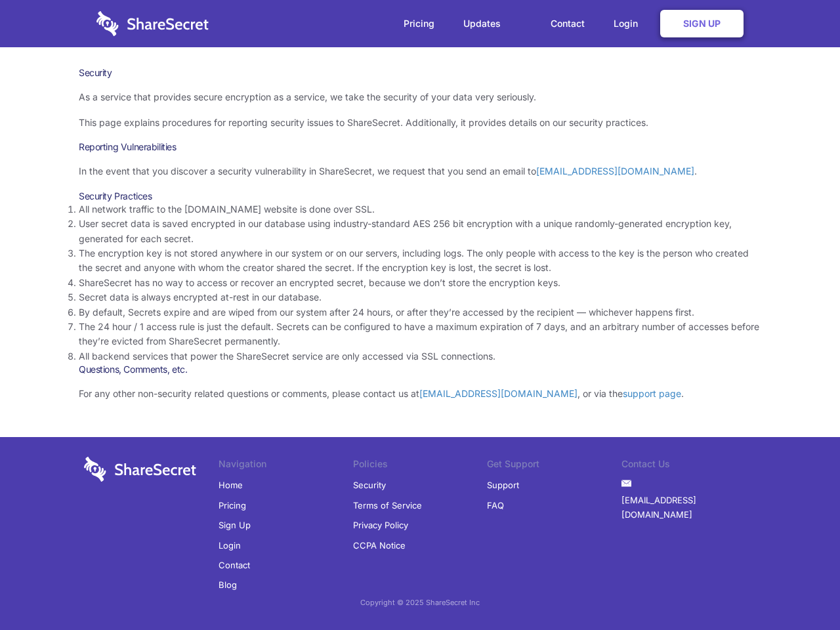 The image size is (840, 630). What do you see at coordinates (420, 356) in the screenshot?
I see `li: All backend services that power the ShareSecret service are only accessed via SSL connections.` at bounding box center [420, 356].